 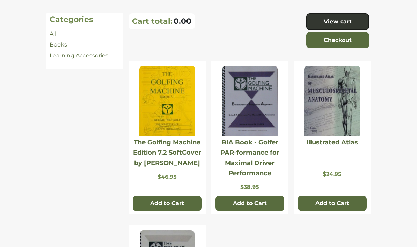 I want to click on a: Learning Accessories, so click(x=79, y=55).